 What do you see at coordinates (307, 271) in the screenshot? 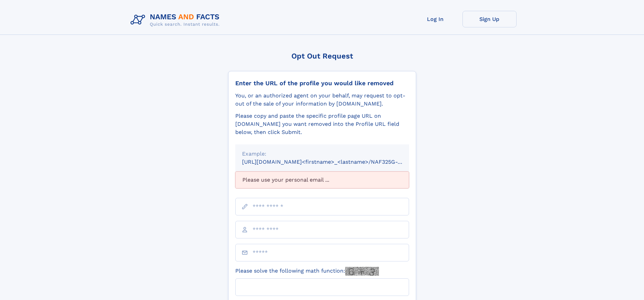
I see `label: Please solve the following math function:` at bounding box center [307, 271].